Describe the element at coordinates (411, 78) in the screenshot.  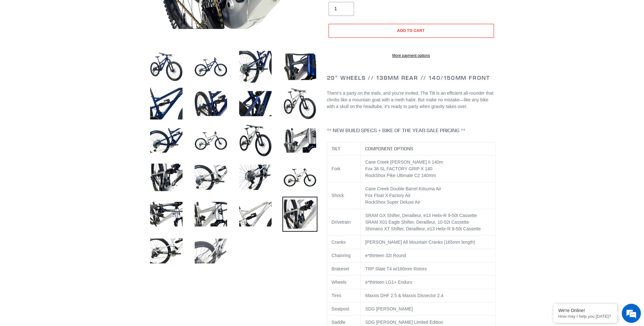
I see `h2: 29" Wheels // 138mm Rear // 140/150mm Front` at that location.